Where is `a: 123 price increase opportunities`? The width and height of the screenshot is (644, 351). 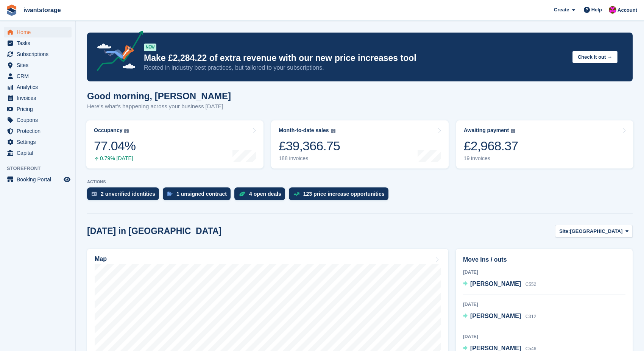 a: 123 price increase opportunities is located at coordinates (340, 196).